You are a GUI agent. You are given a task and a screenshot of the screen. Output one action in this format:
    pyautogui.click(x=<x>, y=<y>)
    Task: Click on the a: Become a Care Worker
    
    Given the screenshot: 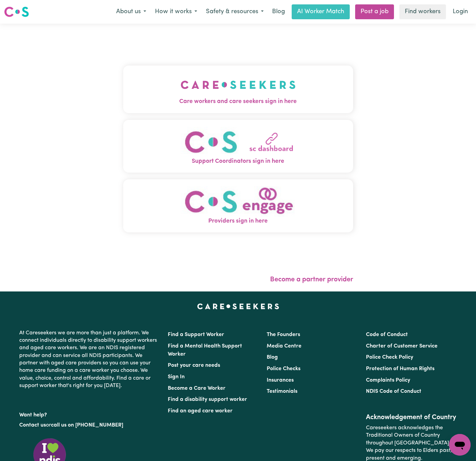 What is the action you would take?
    pyautogui.click(x=197, y=388)
    